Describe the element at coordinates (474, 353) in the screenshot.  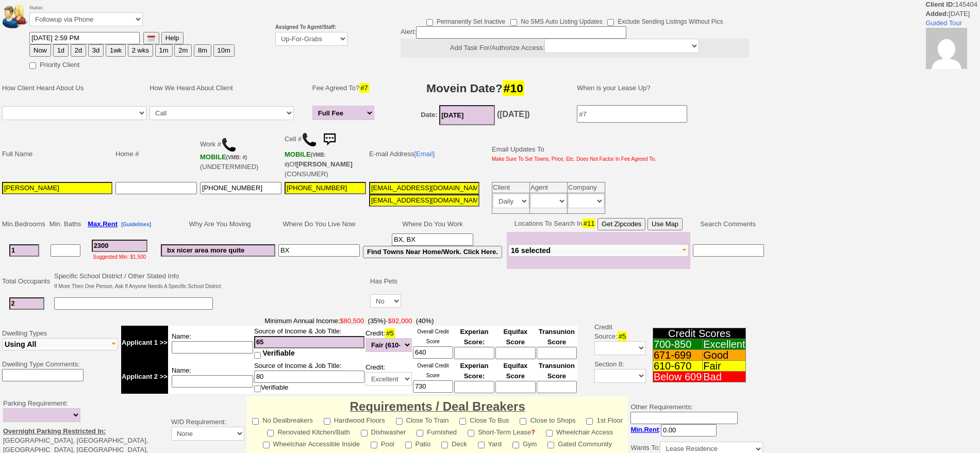
I see `input: Ask Customer: Do You Know Your Experian Credit Score` at that location.